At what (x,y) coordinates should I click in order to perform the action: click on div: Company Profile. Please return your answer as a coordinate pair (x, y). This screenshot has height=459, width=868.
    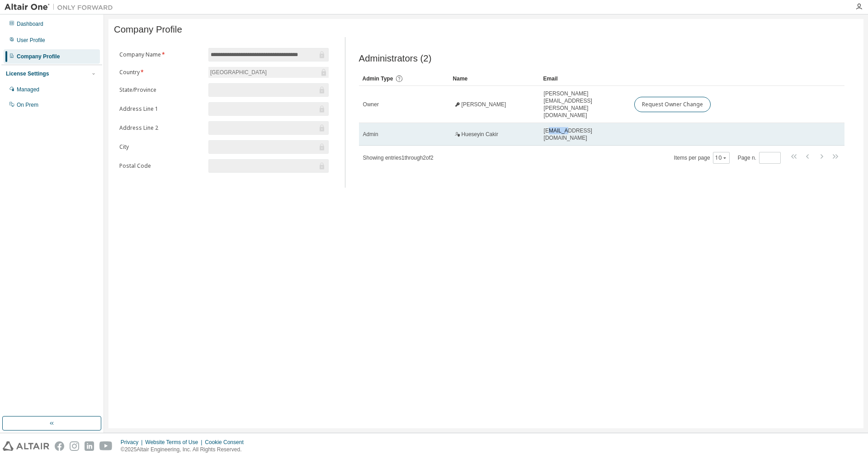
    Looking at the image, I should click on (38, 56).